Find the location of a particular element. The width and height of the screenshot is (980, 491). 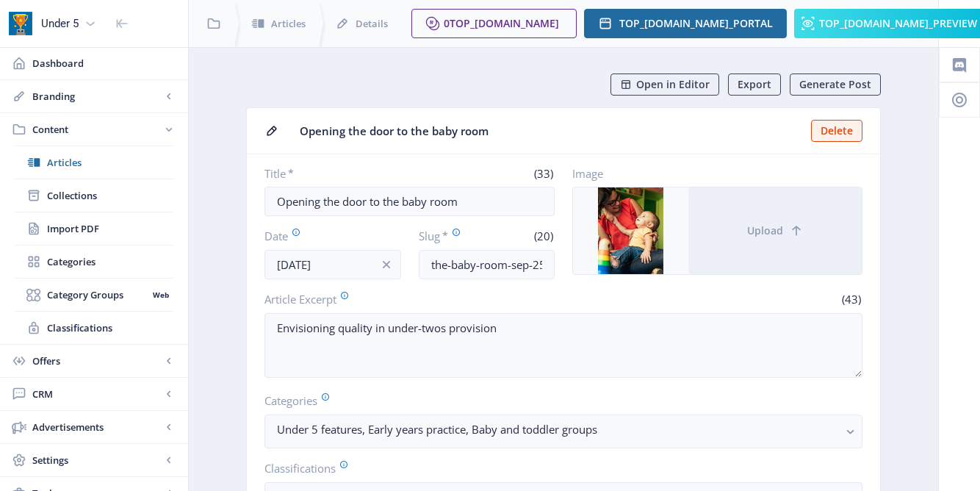

span: Category Groups is located at coordinates (97, 295).